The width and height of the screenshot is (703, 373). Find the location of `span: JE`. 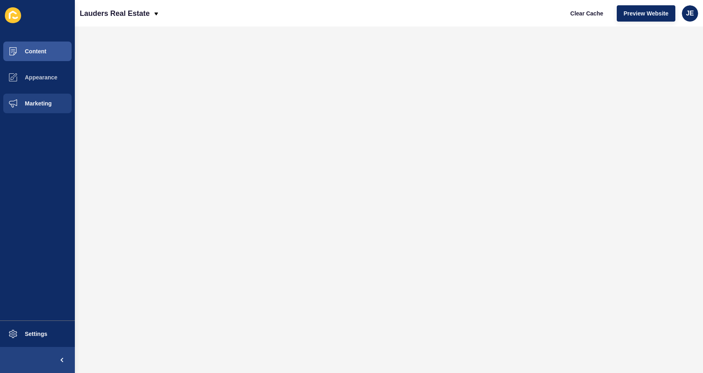

span: JE is located at coordinates (690, 13).